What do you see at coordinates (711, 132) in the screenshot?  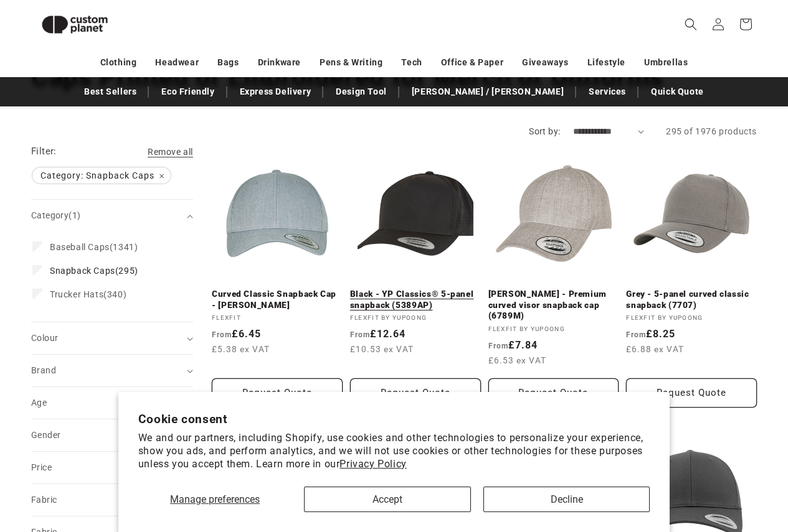 I see `span: 295 of 1976 products` at bounding box center [711, 132].